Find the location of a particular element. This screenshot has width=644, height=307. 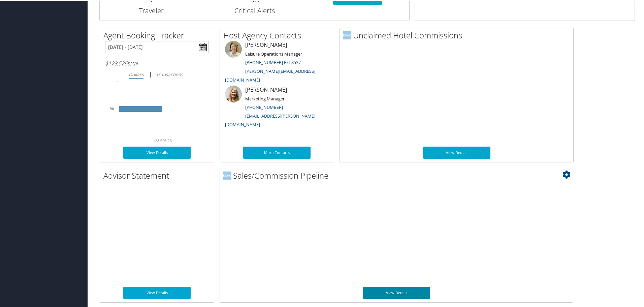

h2: Advisor Statement is located at coordinates (159, 175).